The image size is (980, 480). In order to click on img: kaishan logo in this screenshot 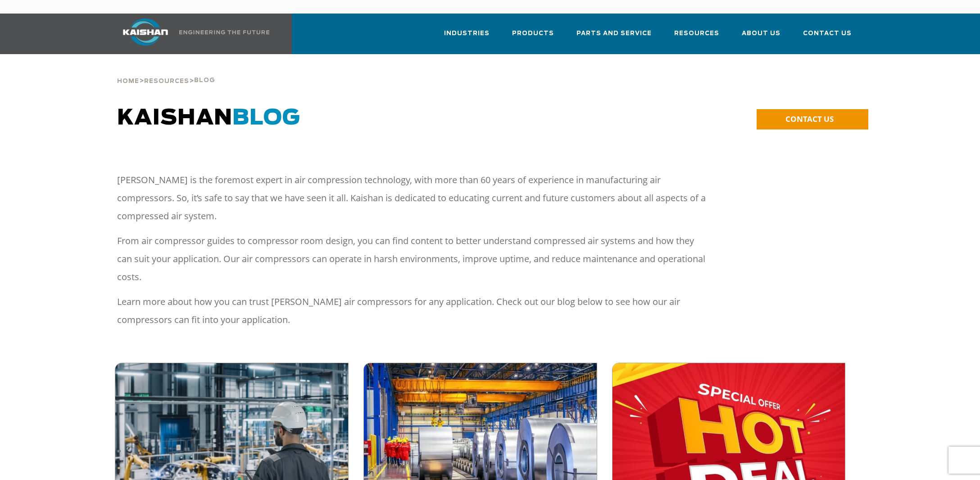, I will do `click(145, 32)`.